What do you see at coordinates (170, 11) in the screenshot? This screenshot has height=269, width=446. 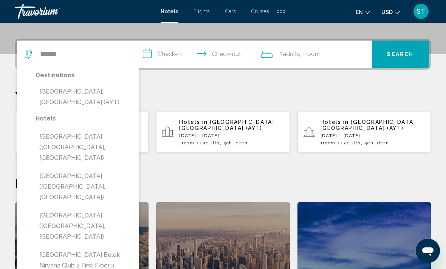 I see `a: Hotels` at bounding box center [170, 11].